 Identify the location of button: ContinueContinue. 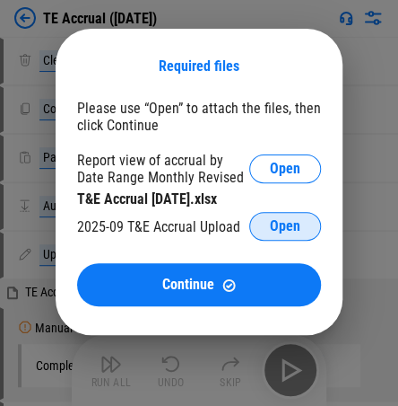
(199, 284).